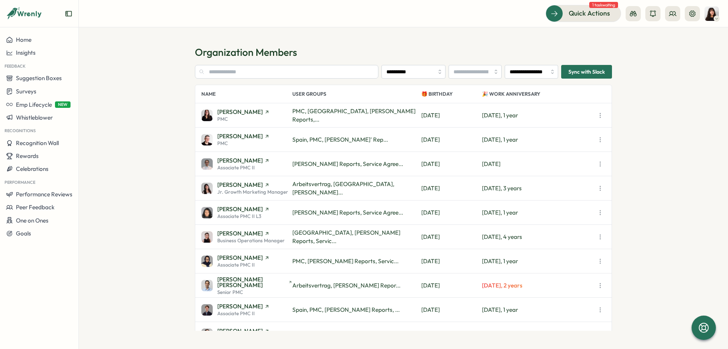 Image resolution: width=728 pixels, height=349 pixels. I want to click on span: Senior PMC, so click(230, 292).